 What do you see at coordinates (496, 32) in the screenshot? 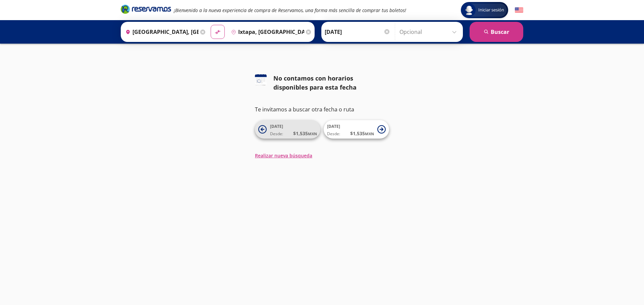
I see `button: Buscar` at bounding box center [496, 32].